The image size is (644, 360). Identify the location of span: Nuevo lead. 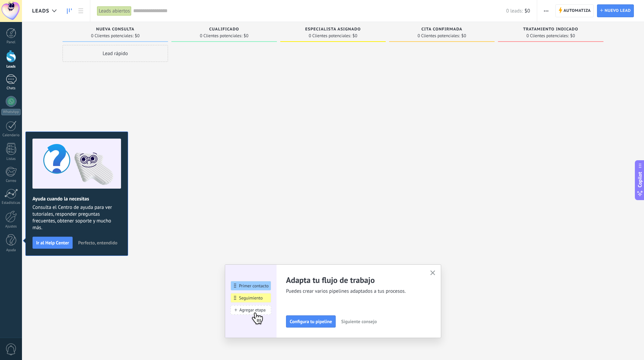
(617, 11).